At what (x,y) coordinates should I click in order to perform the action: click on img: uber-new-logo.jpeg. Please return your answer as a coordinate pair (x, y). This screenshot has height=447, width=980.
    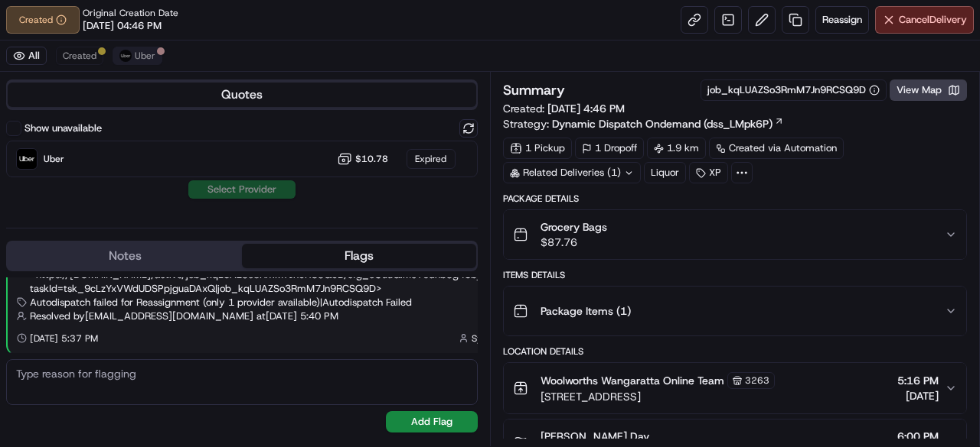
    Looking at the image, I should click on (125, 56).